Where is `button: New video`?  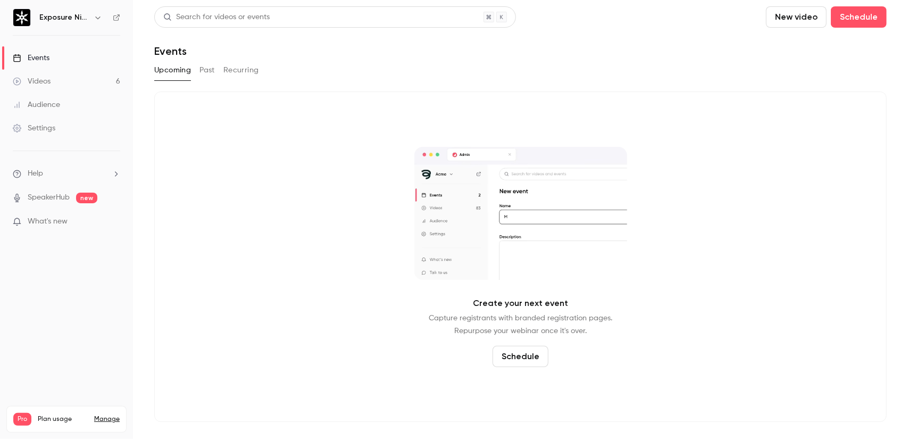
button: New video is located at coordinates (797, 17).